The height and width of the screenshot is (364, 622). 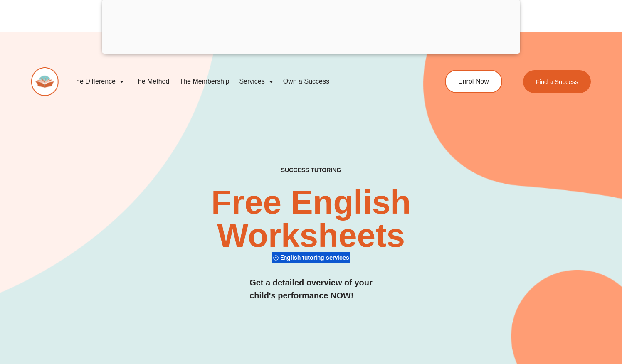 I want to click on div: English tutoring services, so click(x=311, y=257).